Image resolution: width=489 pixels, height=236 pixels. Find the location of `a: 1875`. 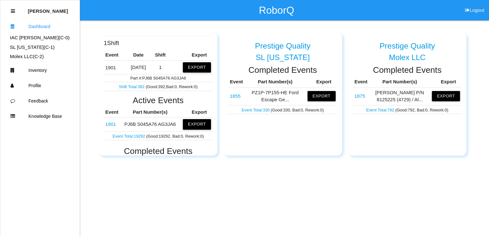

a: 1875 is located at coordinates (359, 96).